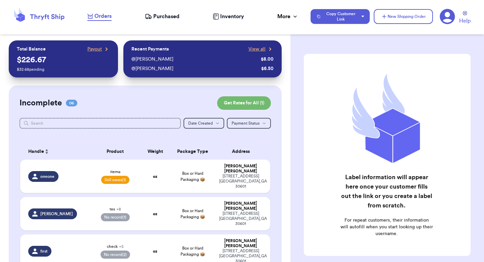 The width and height of the screenshot is (484, 262). What do you see at coordinates (100, 123) in the screenshot?
I see `input: Search` at bounding box center [100, 123].